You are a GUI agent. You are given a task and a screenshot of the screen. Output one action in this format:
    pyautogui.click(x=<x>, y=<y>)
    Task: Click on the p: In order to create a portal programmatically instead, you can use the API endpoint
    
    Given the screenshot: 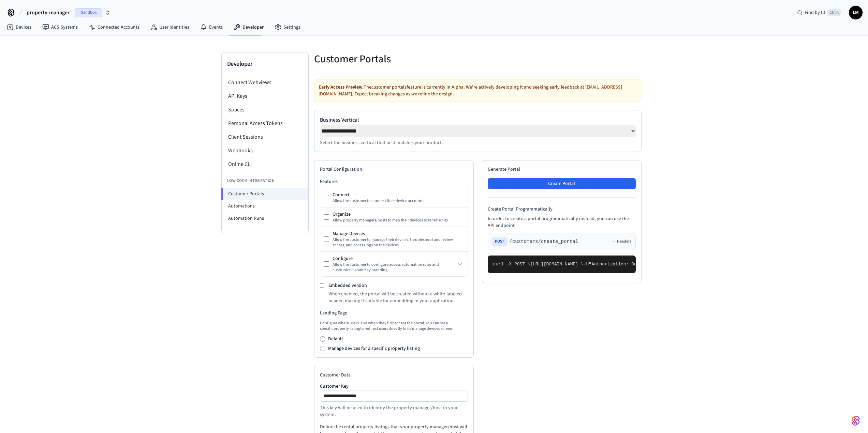 What is the action you would take?
    pyautogui.click(x=562, y=222)
    